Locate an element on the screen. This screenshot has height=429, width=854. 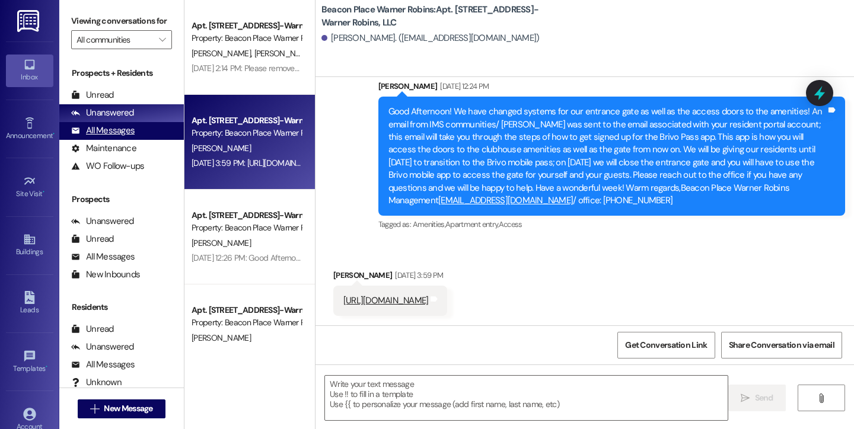
button: Send is located at coordinates (756, 398).